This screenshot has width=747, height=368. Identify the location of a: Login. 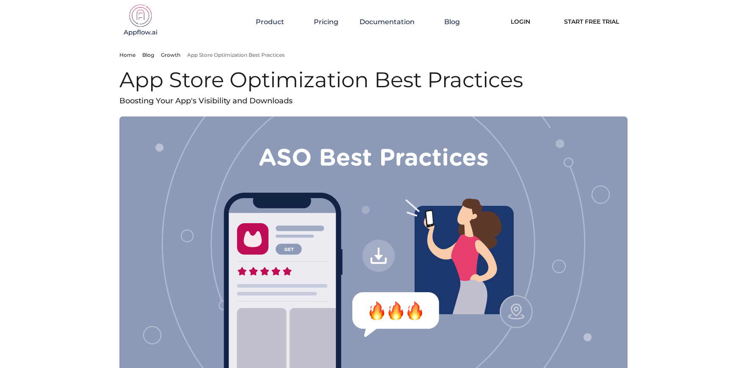
(520, 22).